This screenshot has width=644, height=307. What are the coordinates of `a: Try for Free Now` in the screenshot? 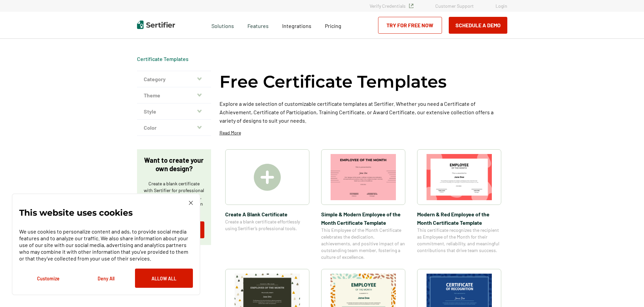 It's located at (410, 25).